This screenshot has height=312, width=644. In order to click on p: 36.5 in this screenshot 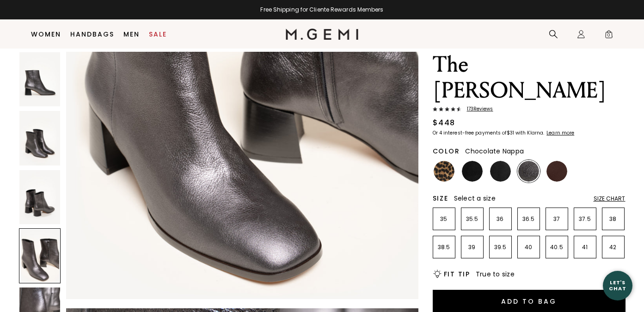, I will do `click(529, 220)`.